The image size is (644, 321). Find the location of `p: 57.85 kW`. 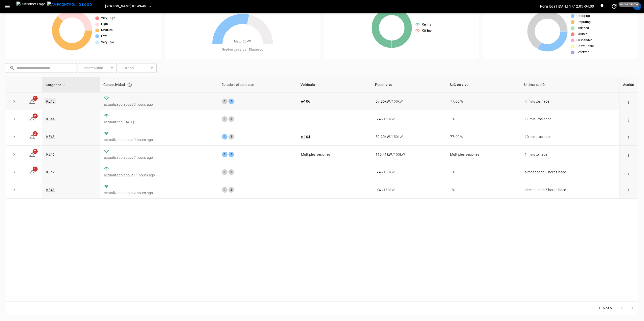

p: 57.85 kW is located at coordinates (383, 102).